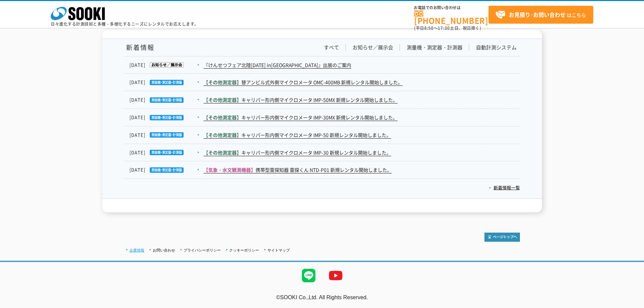 The height and width of the screenshot is (308, 644). Describe the element at coordinates (125, 24) in the screenshot. I see `p: 日々進化する計測技術と多種・多様化するニーズにレンタルでお応えします。` at that location.